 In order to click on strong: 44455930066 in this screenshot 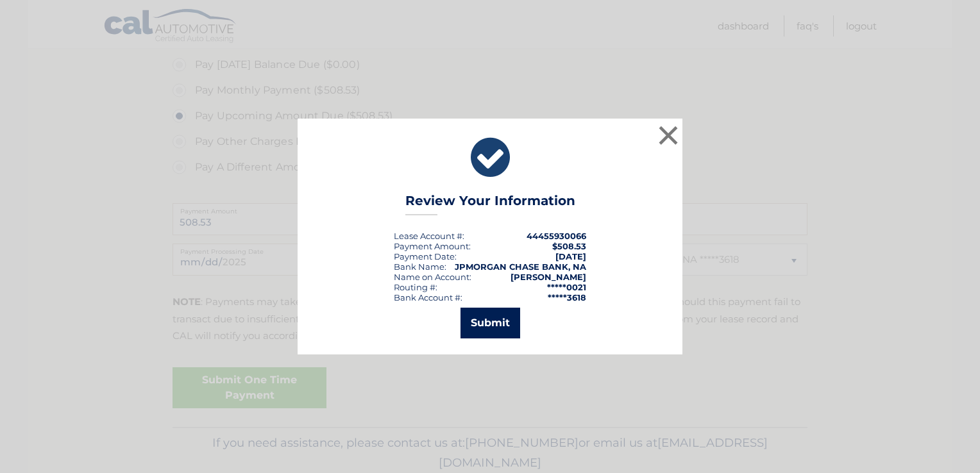, I will do `click(556, 236)`.